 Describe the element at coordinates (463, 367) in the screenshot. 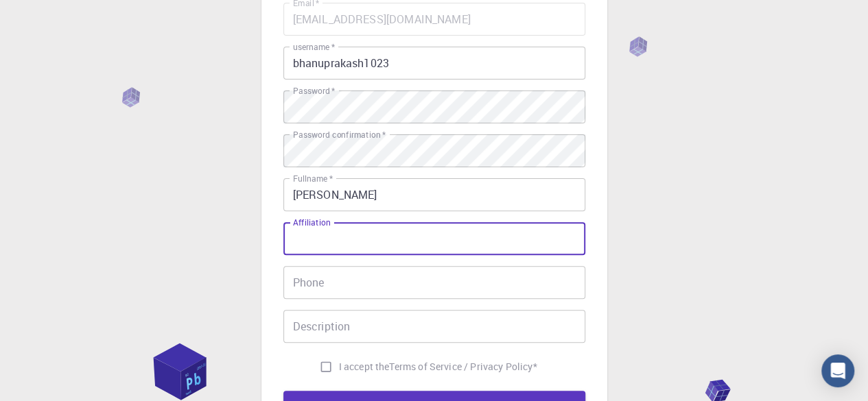

I see `p: Terms of Service / Privacy Policy *` at that location.